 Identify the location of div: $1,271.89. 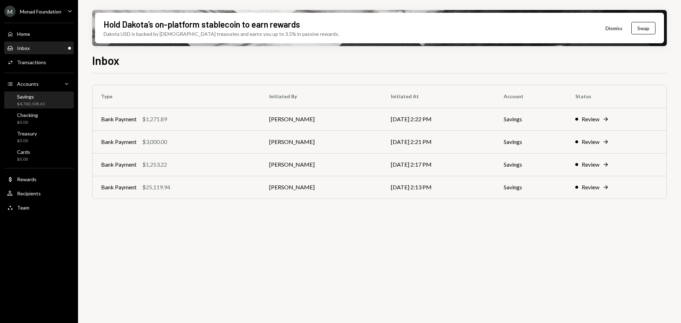
(155, 119).